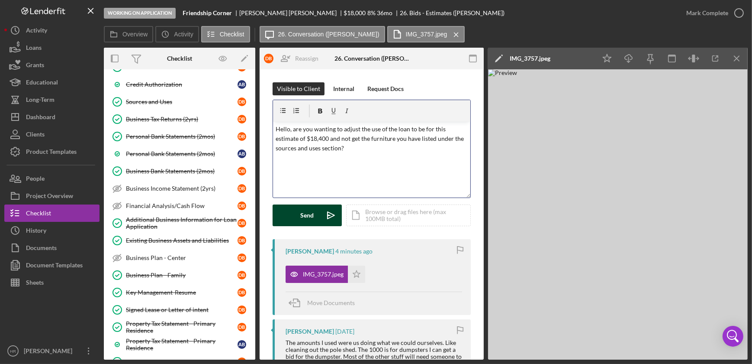 The width and height of the screenshot is (752, 364). What do you see at coordinates (52, 48) in the screenshot?
I see `button: Loans` at bounding box center [52, 48].